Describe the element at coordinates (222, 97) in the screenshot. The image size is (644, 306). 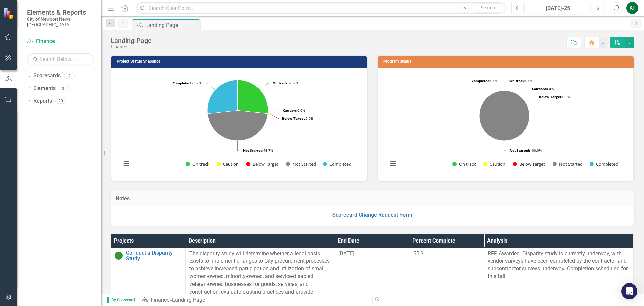
I see `path: Completed, 4.` at that location.